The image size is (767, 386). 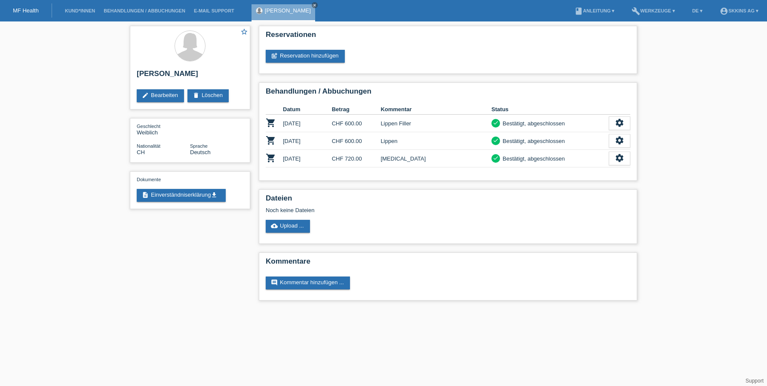 What do you see at coordinates (448, 201) in the screenshot?
I see `h2: Dateien` at bounding box center [448, 201].